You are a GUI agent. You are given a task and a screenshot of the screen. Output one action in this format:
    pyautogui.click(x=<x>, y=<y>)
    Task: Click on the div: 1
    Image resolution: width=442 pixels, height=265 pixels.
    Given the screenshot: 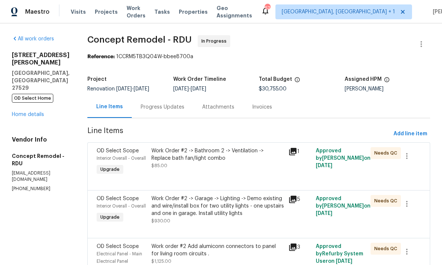 What is the action you would take?
    pyautogui.click(x=300, y=151)
    